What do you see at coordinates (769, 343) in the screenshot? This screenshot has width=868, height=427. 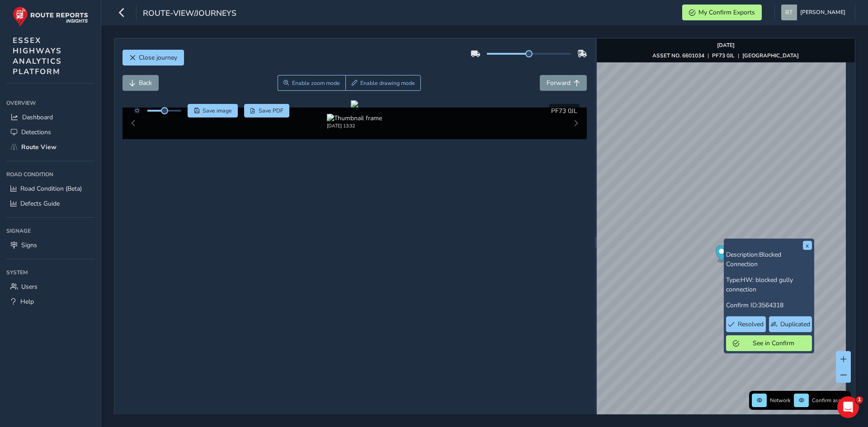 I see `button: See in Confirm` at bounding box center [769, 343].